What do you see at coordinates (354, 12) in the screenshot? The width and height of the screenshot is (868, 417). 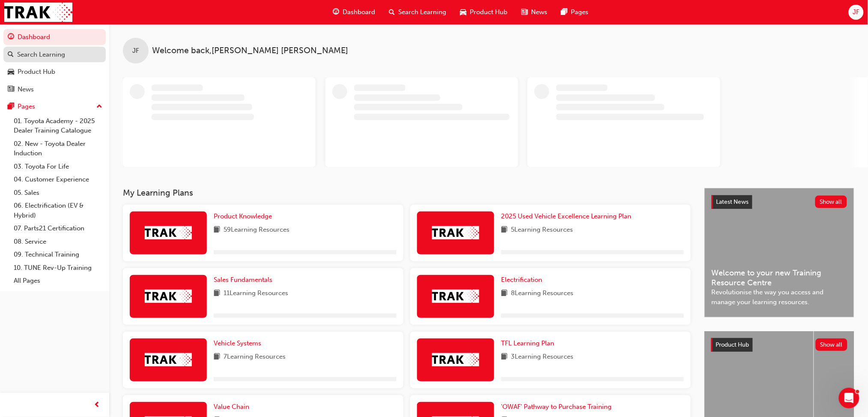 I see `a: guage-iconDashboard` at bounding box center [354, 12].